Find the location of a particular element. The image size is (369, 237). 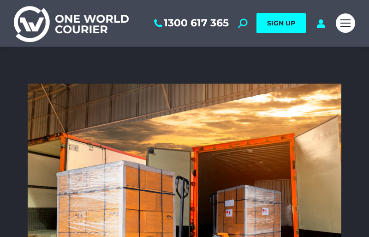

a: SIGN UP is located at coordinates (281, 23).